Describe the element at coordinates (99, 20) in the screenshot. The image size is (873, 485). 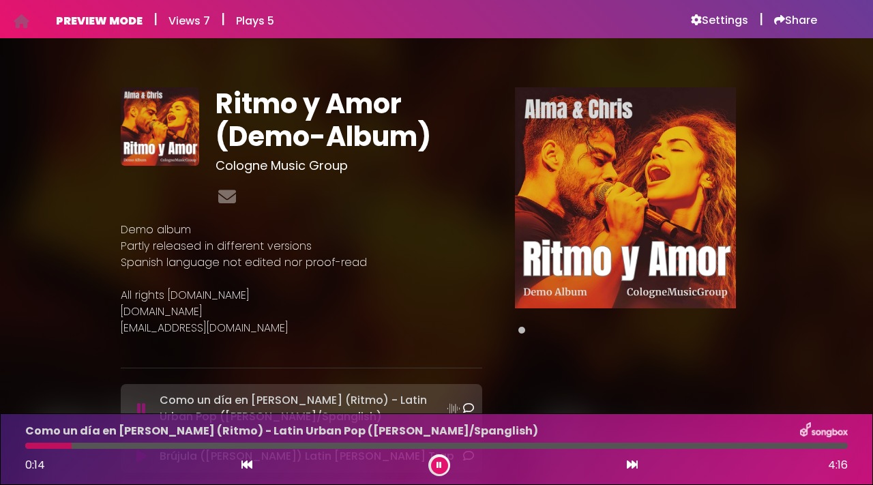
I see `h6: PREVIEW MODE` at that location.